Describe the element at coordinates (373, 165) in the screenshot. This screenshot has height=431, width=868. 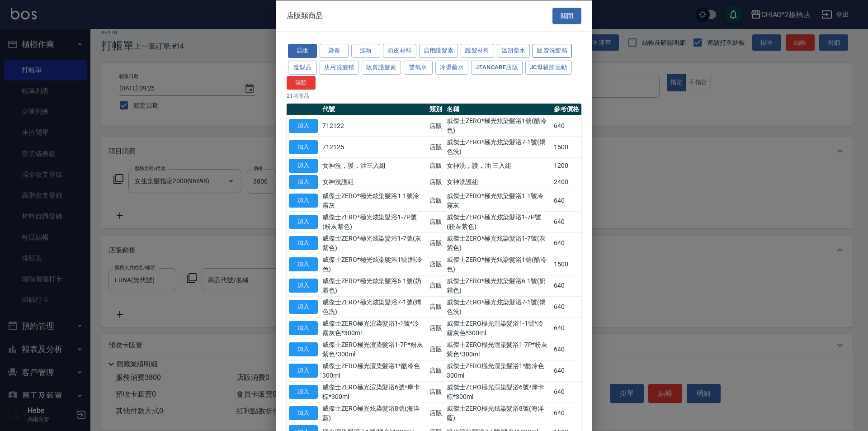
I see `td: 女神洗，護，油三入組` at that location.